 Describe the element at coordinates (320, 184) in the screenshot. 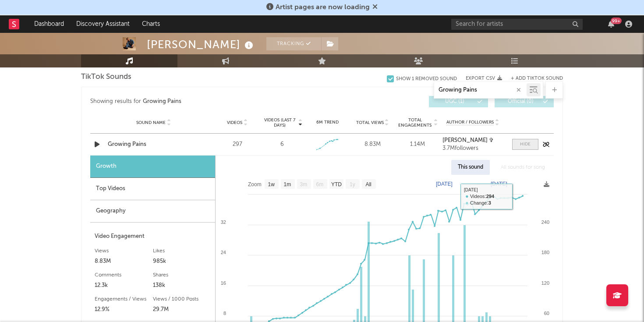

I see `text: 6m` at that location.